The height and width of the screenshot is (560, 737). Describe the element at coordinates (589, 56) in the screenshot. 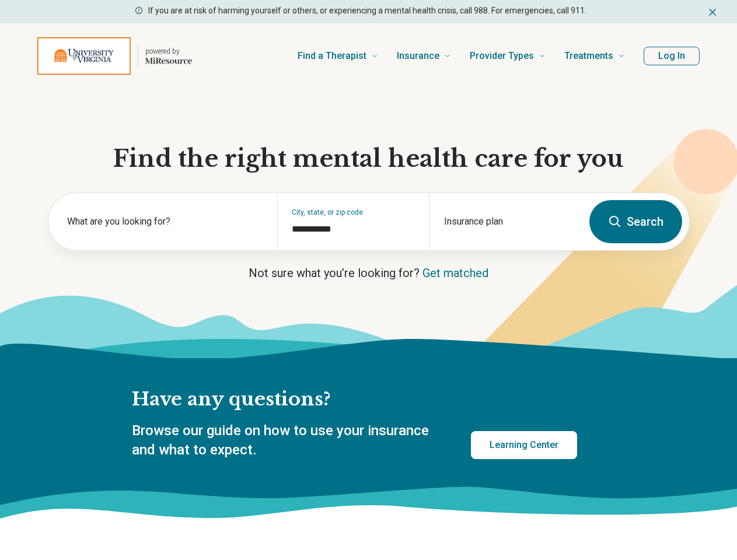

I see `span: Treatments` at that location.